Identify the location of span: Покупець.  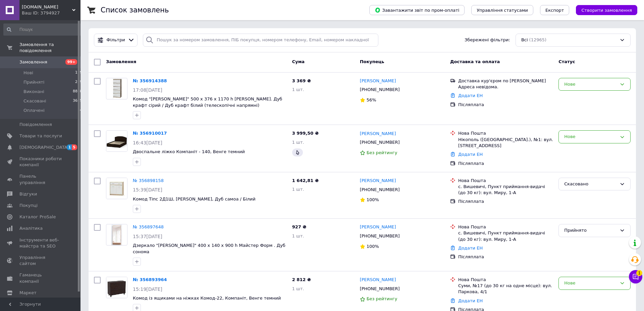
(372, 61).